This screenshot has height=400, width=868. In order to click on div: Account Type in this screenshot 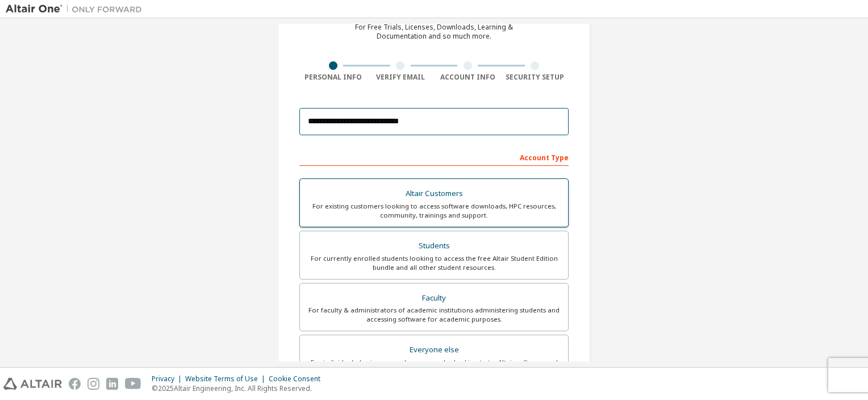, I will do `click(434, 157)`.